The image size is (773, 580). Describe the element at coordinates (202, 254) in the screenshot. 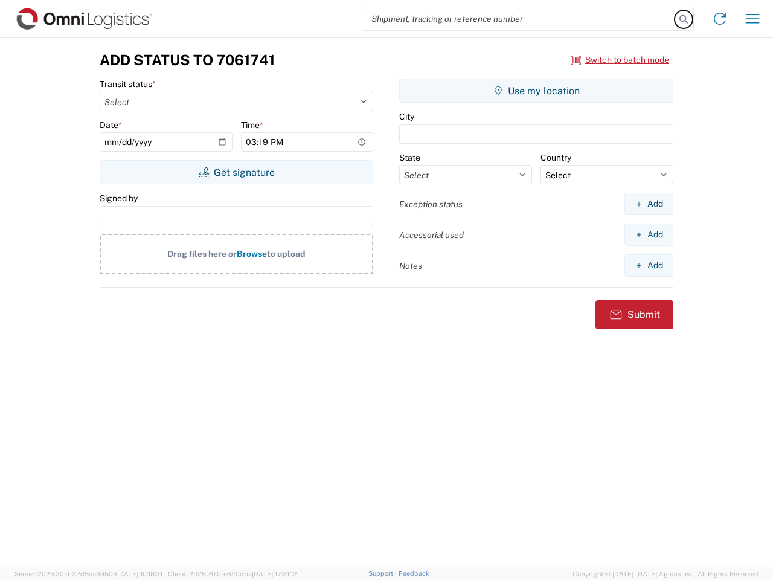

I see `span: Drag files here or` at that location.